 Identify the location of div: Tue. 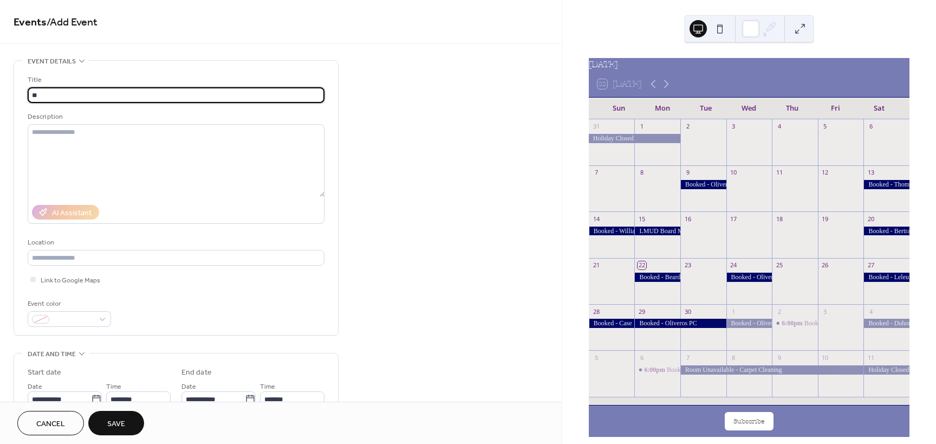
(706, 108).